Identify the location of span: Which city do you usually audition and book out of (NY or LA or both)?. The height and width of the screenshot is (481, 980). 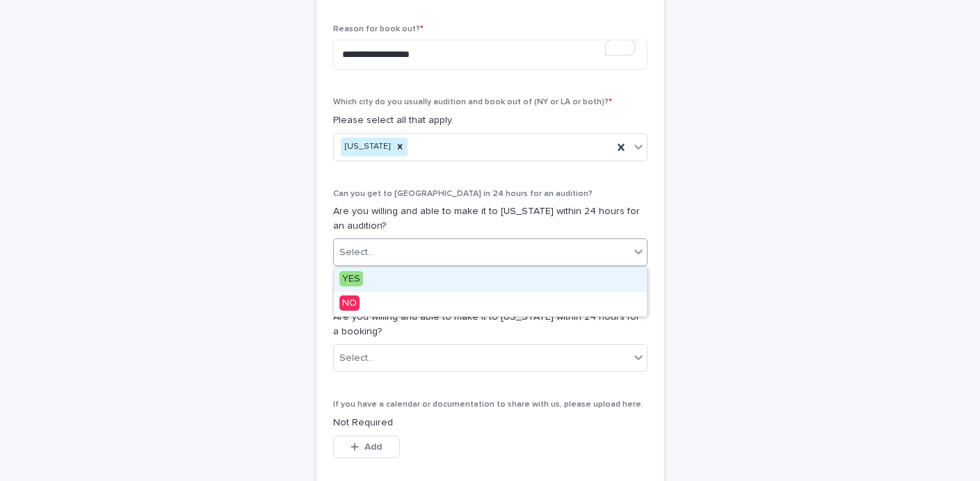
(472, 102).